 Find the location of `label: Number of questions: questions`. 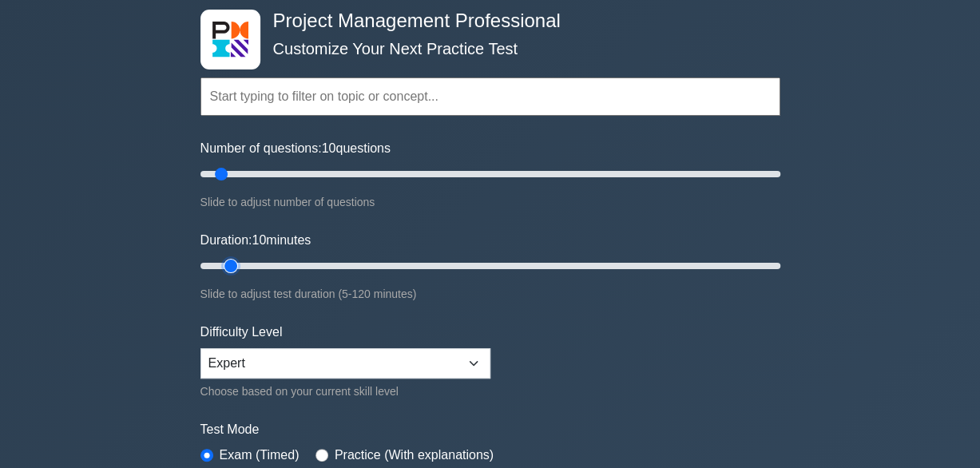

label: Number of questions: questions is located at coordinates (295, 149).